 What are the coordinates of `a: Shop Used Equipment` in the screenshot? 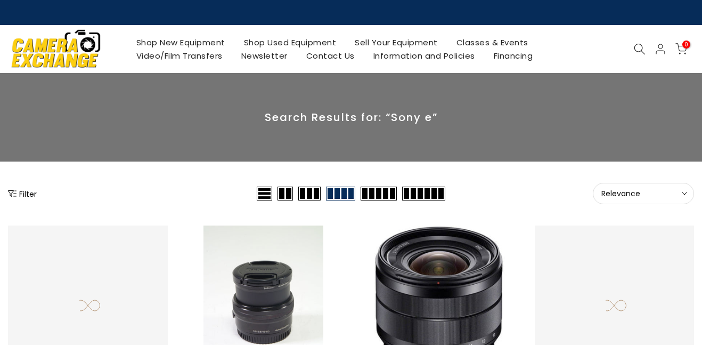 It's located at (290, 42).